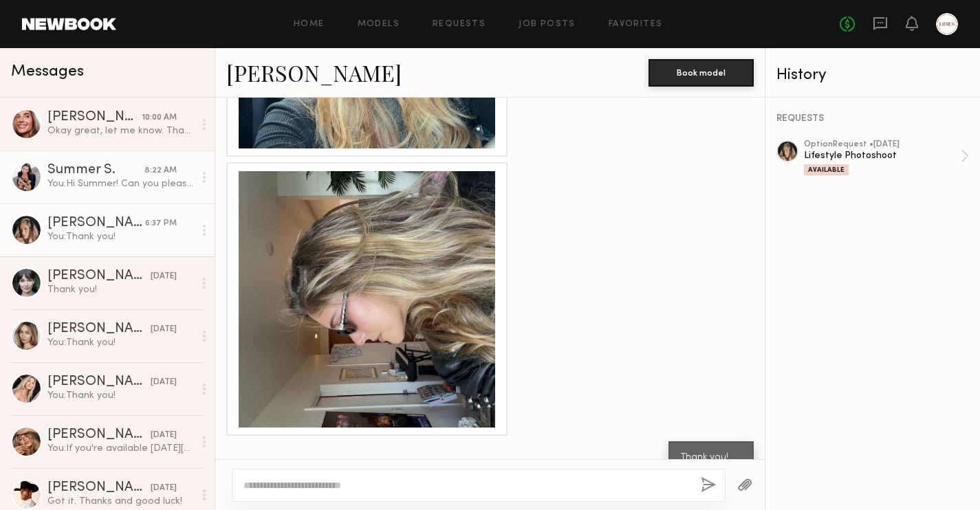 The height and width of the screenshot is (510, 980). Describe the element at coordinates (48, 72) in the screenshot. I see `span: Messages` at that location.